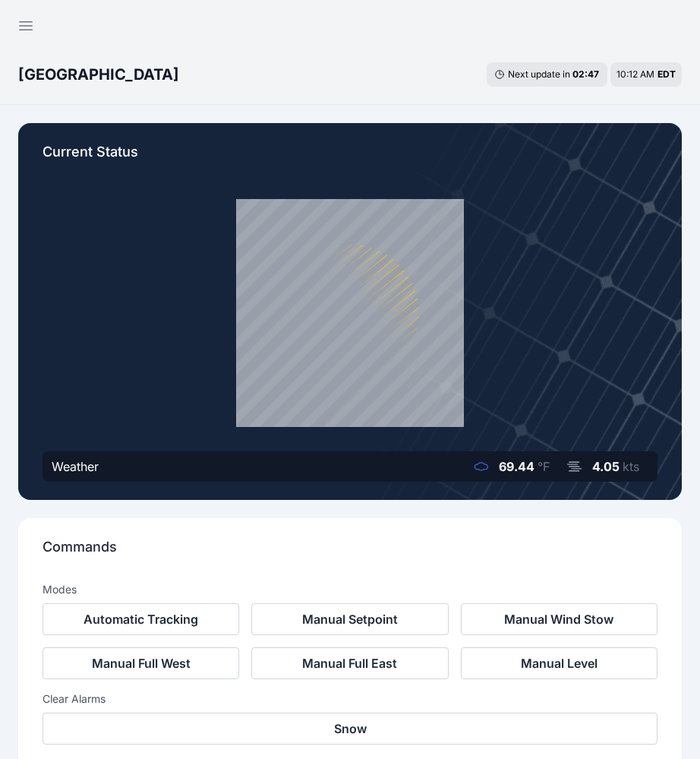  What do you see at coordinates (59, 590) in the screenshot?
I see `h3: Modes` at bounding box center [59, 590].